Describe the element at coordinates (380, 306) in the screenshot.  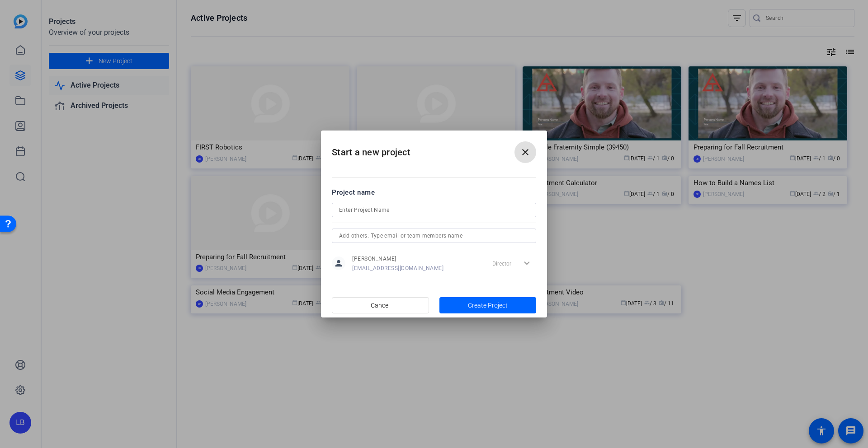
I see `button: Cancel` at that location.